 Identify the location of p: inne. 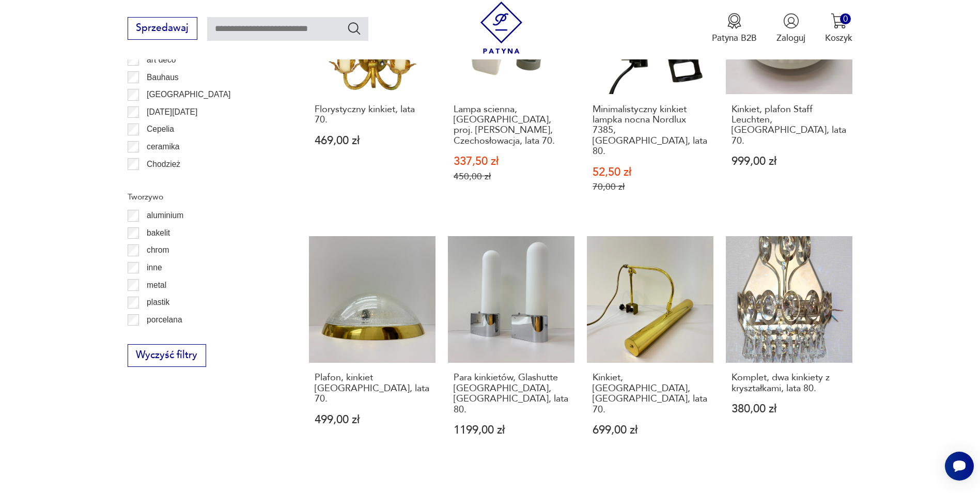
(154, 268).